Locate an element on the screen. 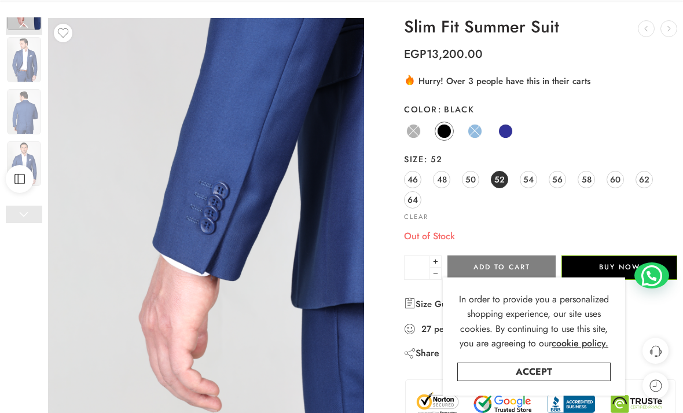  button: Add to cart is located at coordinates (501, 268).